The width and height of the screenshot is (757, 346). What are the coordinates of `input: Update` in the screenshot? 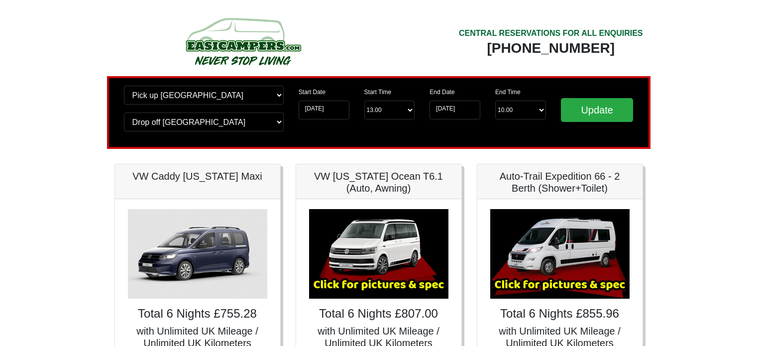 It's located at (598, 110).